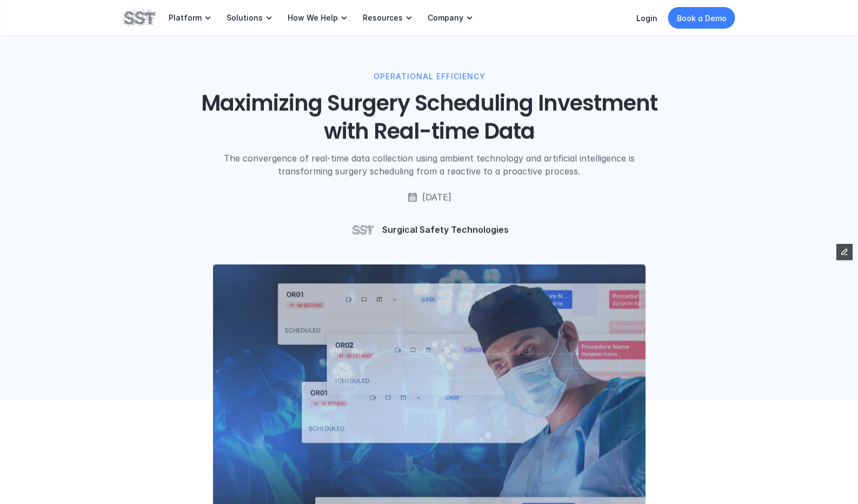 The height and width of the screenshot is (504, 858). Describe the element at coordinates (383, 17) in the screenshot. I see `p: Resources` at that location.